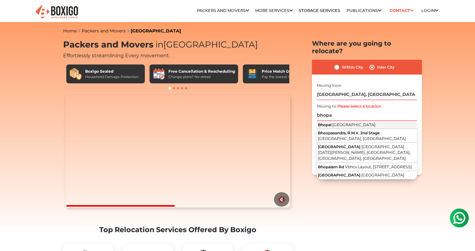 This screenshot has width=475, height=251. What do you see at coordinates (178, 151) in the screenshot?
I see `video: Your browser does not support the video tag.` at bounding box center [178, 151].